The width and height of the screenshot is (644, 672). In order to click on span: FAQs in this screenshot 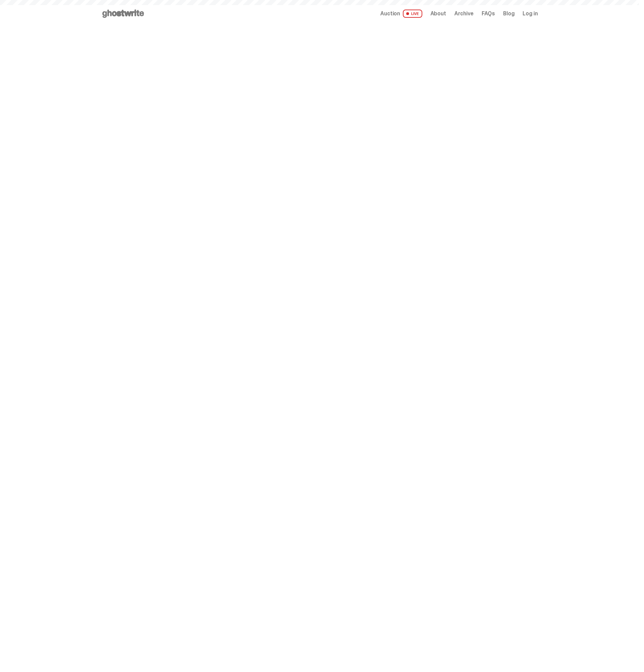, I will do `click(489, 14)`.